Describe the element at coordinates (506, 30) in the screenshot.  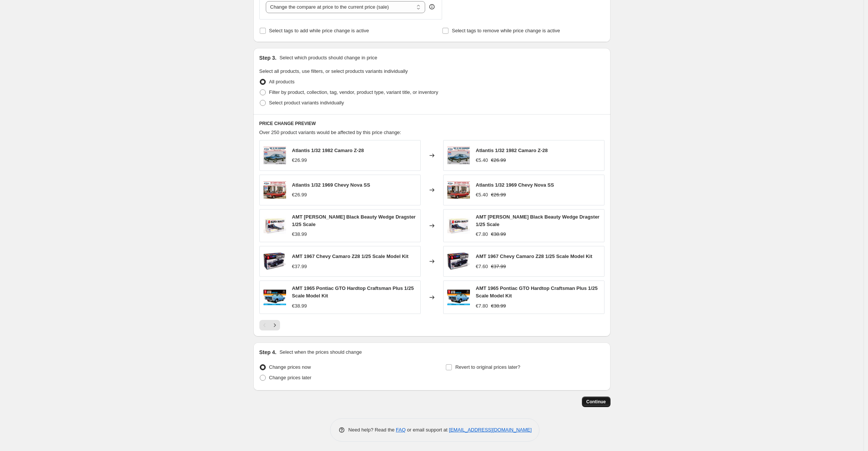
I see `span: Select tags to remove while price change is active` at that location.